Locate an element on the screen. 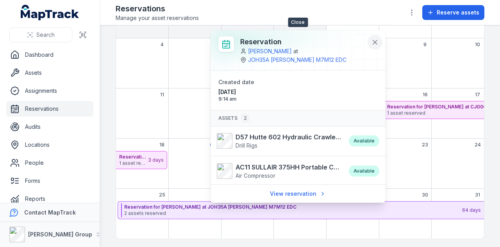 The height and width of the screenshot is (247, 500). span: 4 is located at coordinates (162, 45).